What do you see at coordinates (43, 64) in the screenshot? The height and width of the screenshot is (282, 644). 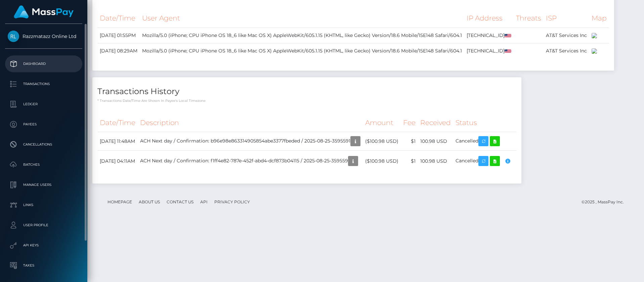 I see `p: Dashboard` at bounding box center [43, 64].